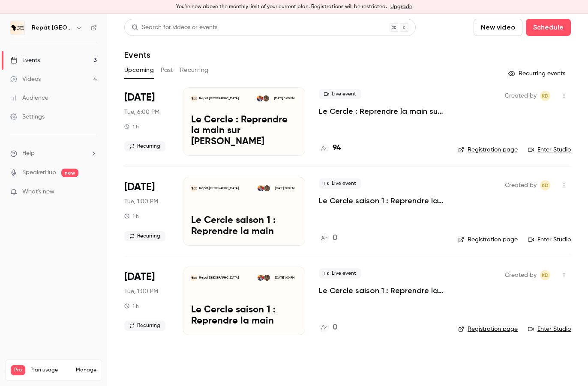  Describe the element at coordinates (18, 28) in the screenshot. I see `img: Repat Africa` at that location.